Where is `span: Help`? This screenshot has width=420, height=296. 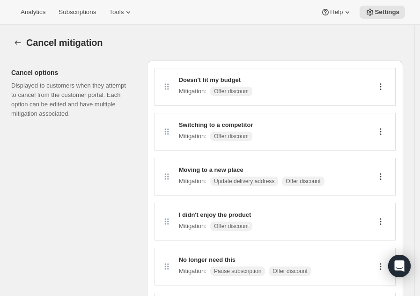 span: Help is located at coordinates (336, 12).